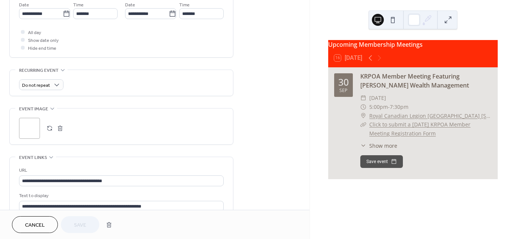  What do you see at coordinates (39, 70) in the screenshot?
I see `span: Recurring event` at bounding box center [39, 70].